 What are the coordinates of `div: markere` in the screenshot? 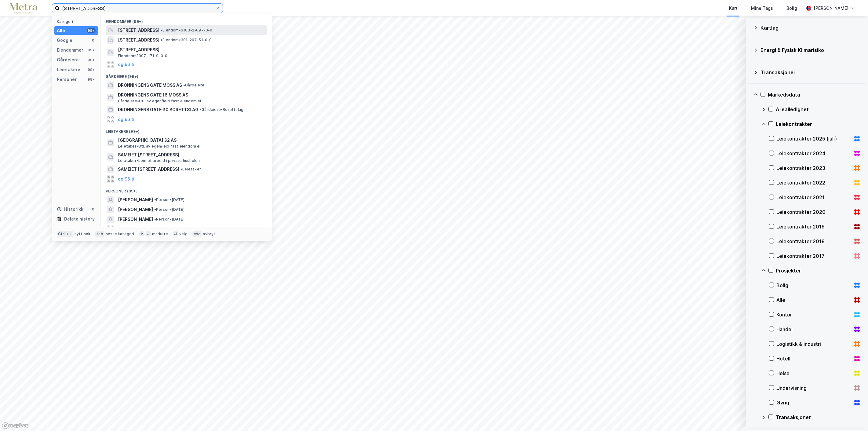 It's located at (160, 234).